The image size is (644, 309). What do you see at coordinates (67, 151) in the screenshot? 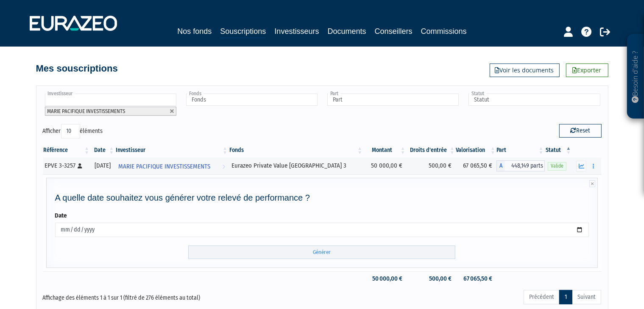
I see `th: Référence : activer pour trier la colonne par ordre croissant` at bounding box center [67, 151].